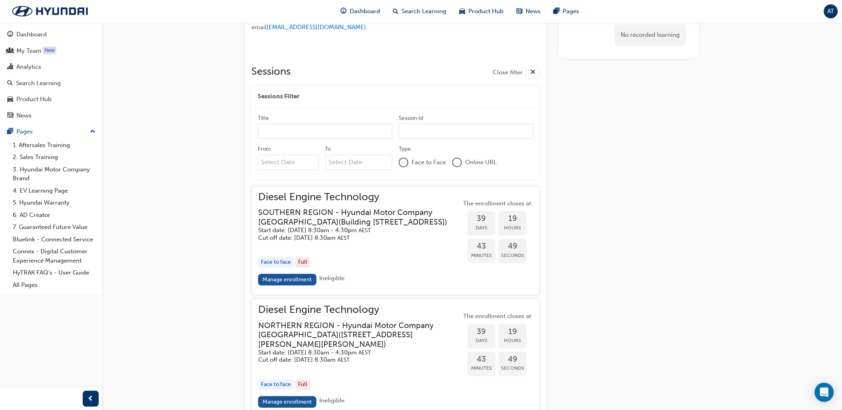  I want to click on span: Days, so click(481, 228).